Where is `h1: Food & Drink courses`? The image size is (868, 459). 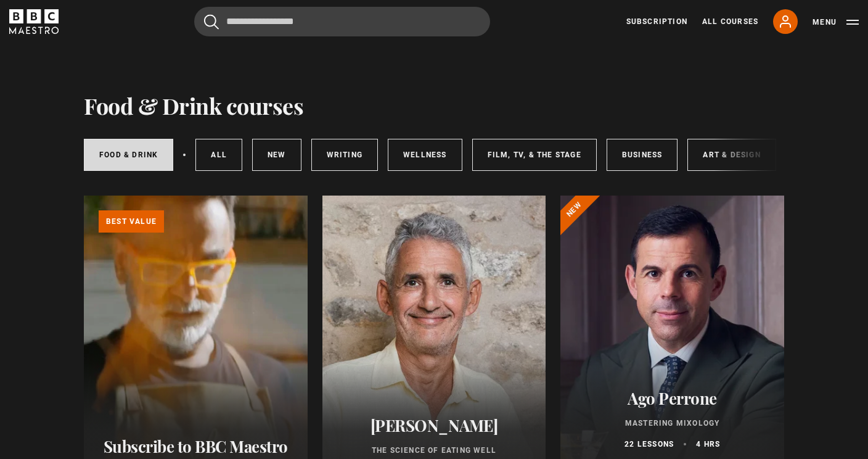 h1: Food & Drink courses is located at coordinates (193, 106).